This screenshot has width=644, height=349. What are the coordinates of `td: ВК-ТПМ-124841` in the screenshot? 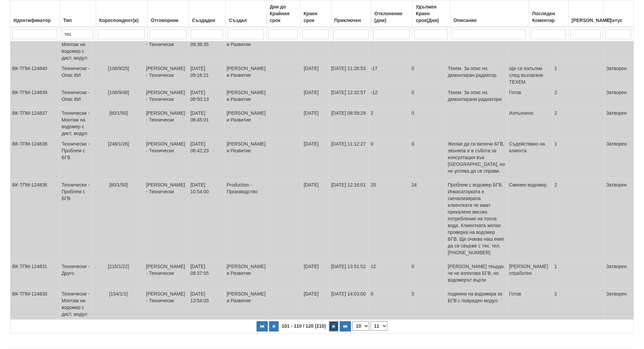 It's located at (35, 48).